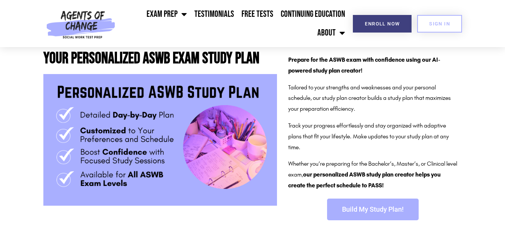 The image size is (505, 227). Describe the element at coordinates (364, 180) in the screenshot. I see `b: our personalized ASWB study plan creator helps you create the perfect schedule to PASS!` at that location.